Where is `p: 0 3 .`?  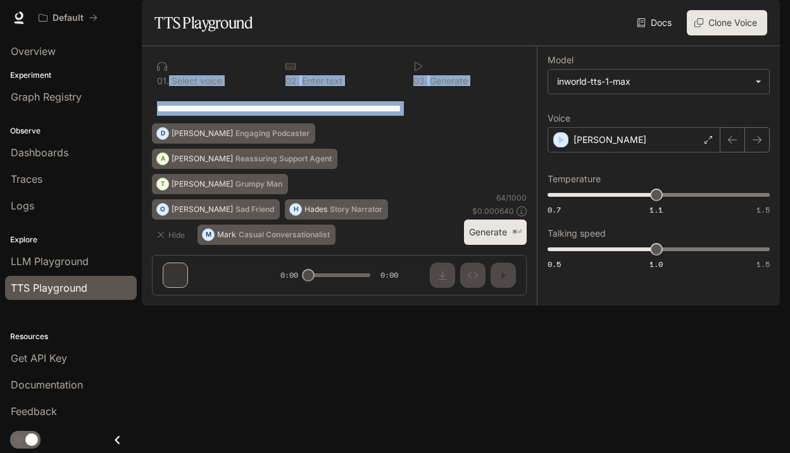
p: 0 3 . is located at coordinates (420, 81).